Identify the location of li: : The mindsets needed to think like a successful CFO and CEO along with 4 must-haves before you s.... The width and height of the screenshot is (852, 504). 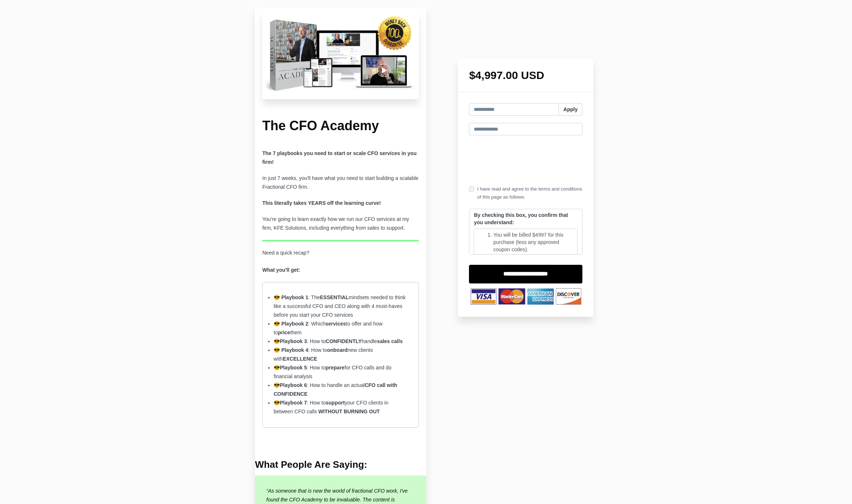
(341, 307).